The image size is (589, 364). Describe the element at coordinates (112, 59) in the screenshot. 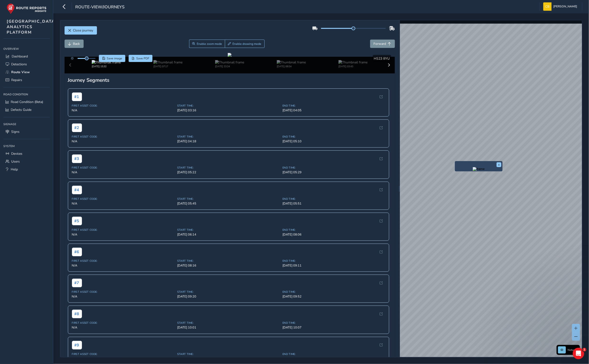

I see `button: Save` at that location.